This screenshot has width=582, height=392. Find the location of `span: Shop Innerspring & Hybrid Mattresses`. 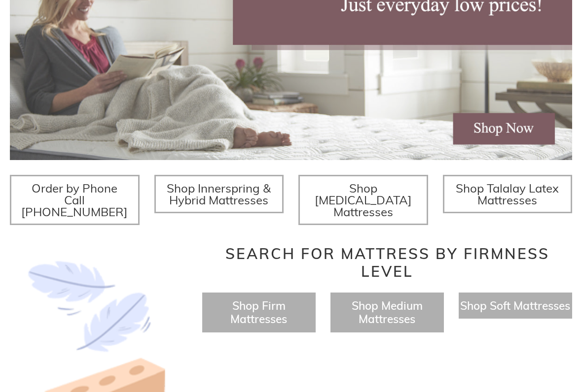

span: Shop Innerspring & Hybrid Mattresses is located at coordinates (219, 194).